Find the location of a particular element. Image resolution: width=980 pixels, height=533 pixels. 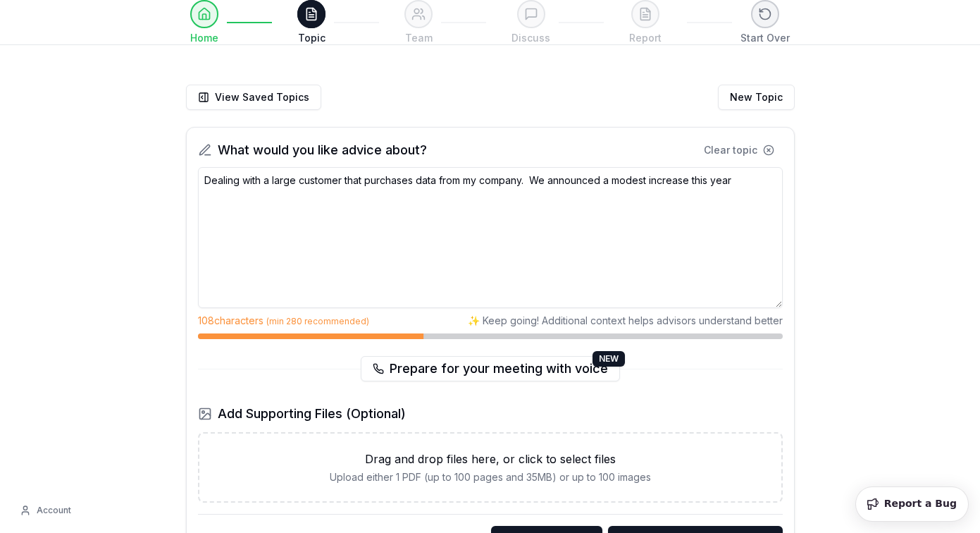

span: Start Over is located at coordinates (765, 38).